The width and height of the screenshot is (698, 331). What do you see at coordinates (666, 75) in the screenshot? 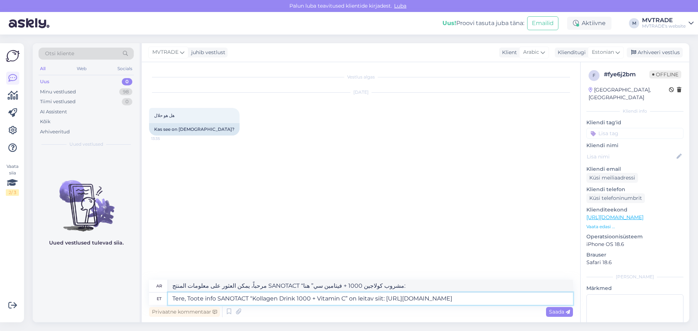
I see `span: Offline` at bounding box center [666, 75].